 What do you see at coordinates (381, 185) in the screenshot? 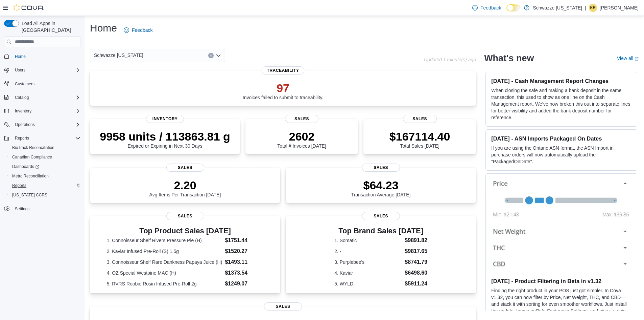
I see `p: $64.23` at bounding box center [381, 185].